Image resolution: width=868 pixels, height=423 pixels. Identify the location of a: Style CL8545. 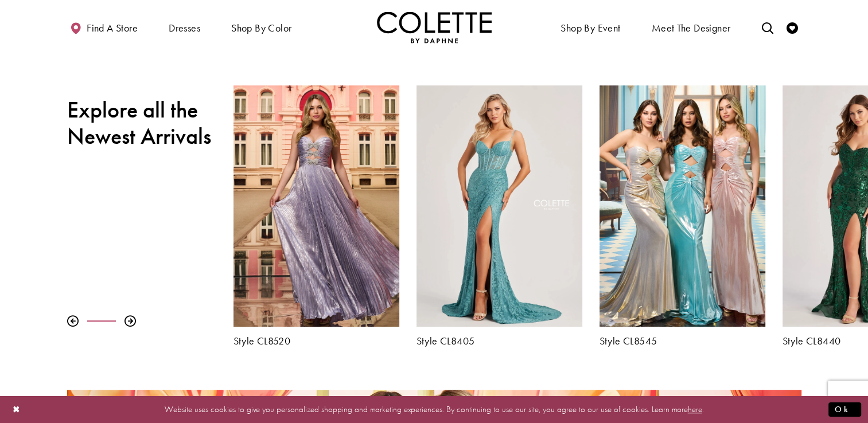
(683, 341).